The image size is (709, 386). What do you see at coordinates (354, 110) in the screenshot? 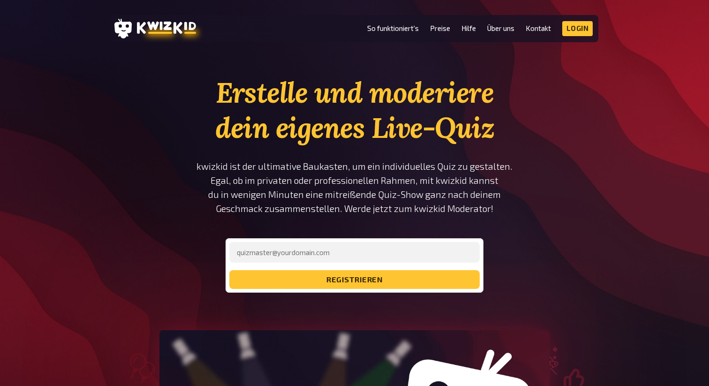
I see `h1: Erstelle und moderiere dein eigenes Live-Quiz` at bounding box center [354, 110].